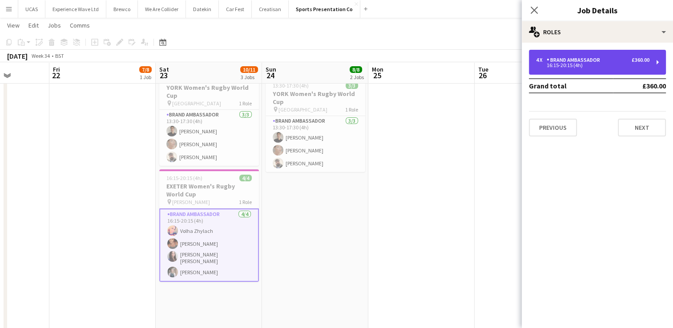 The height and width of the screenshot is (328, 673). I want to click on span: Mon, so click(377, 69).